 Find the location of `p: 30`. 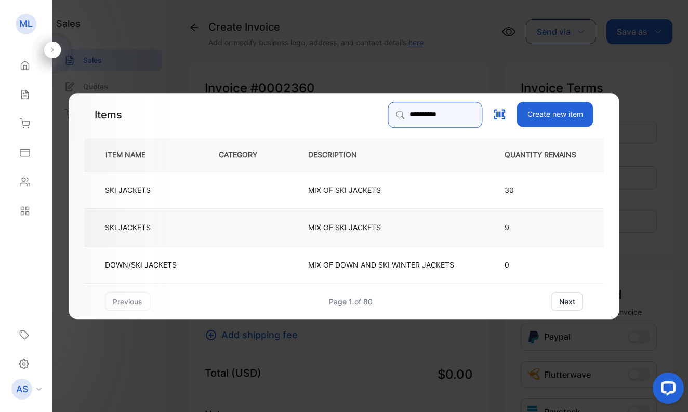

p: 30 is located at coordinates (549, 190).